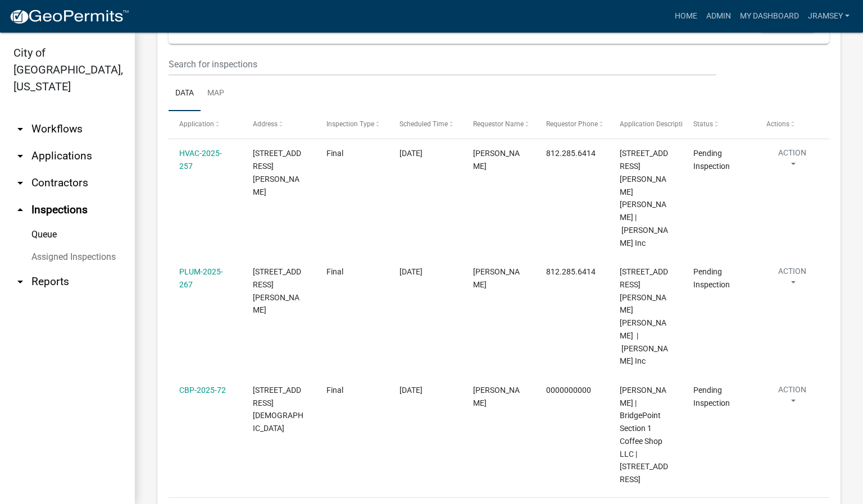  I want to click on a: jramsey, so click(828, 16).